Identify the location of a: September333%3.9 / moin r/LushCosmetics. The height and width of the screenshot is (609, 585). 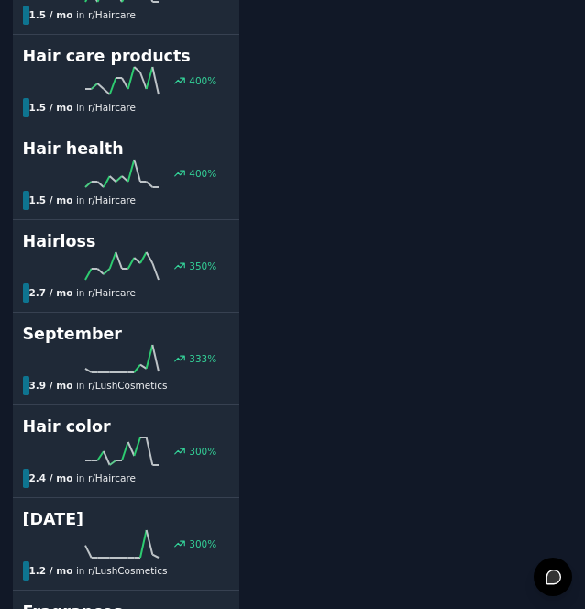
(126, 359).